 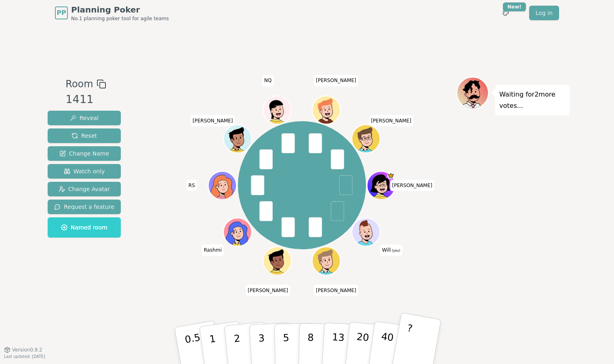 What do you see at coordinates (84, 228) in the screenshot?
I see `button: Named room` at bounding box center [84, 228].